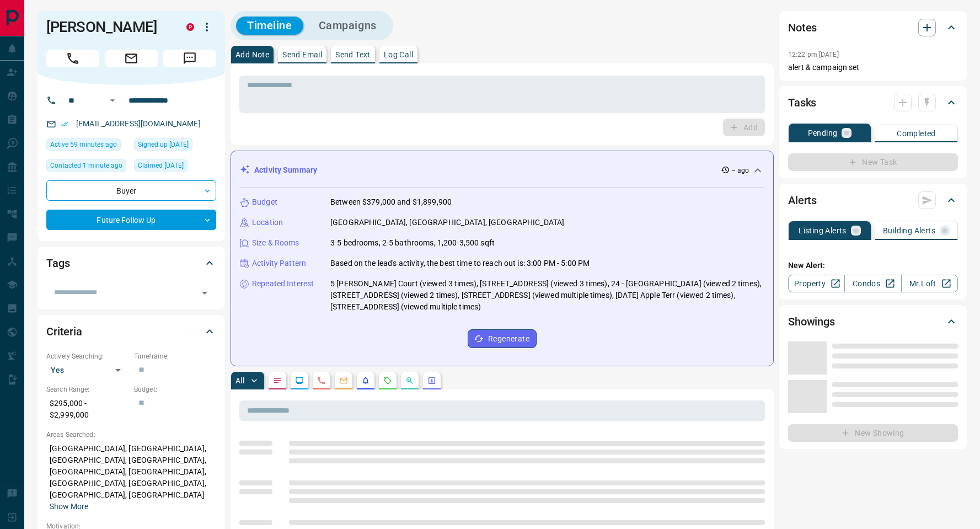 The height and width of the screenshot is (529, 980). What do you see at coordinates (409, 380) in the screenshot?
I see `svg: Opportunities` at bounding box center [409, 380].